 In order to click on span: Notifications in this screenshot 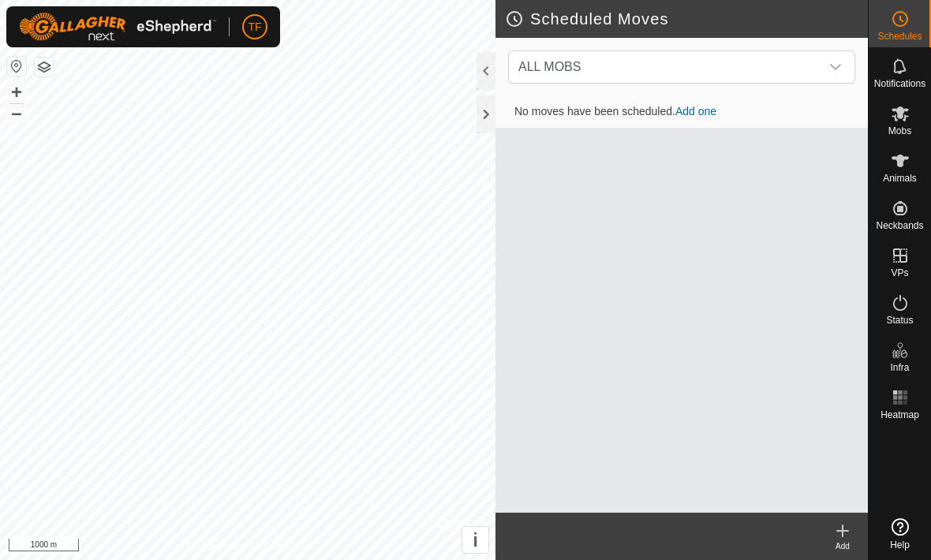, I will do `click(899, 84)`.